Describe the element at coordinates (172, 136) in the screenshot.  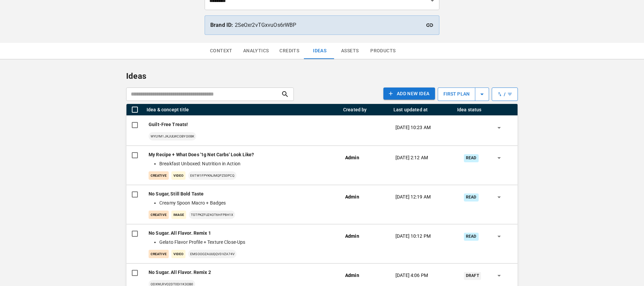
I see `p: wylym1jKjUlwCObYo0BK` at that location.